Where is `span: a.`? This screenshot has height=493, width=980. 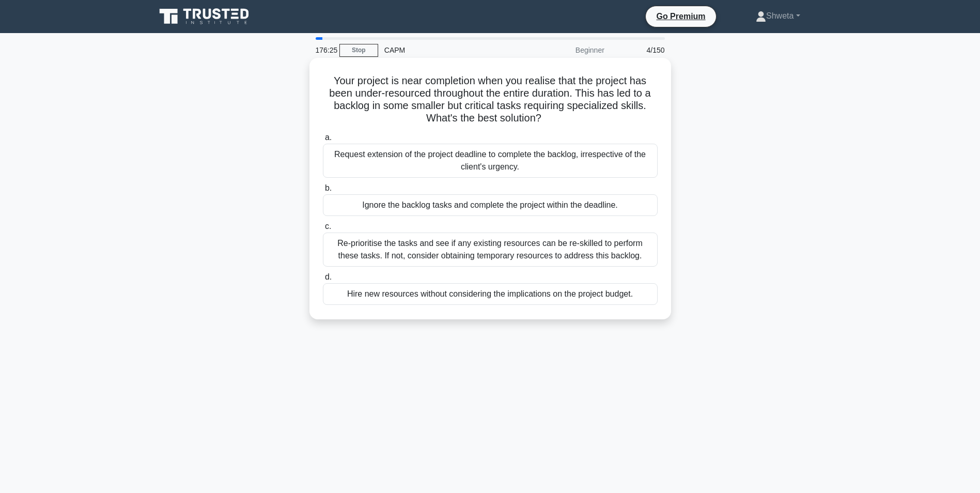
span: a. is located at coordinates (328, 137).